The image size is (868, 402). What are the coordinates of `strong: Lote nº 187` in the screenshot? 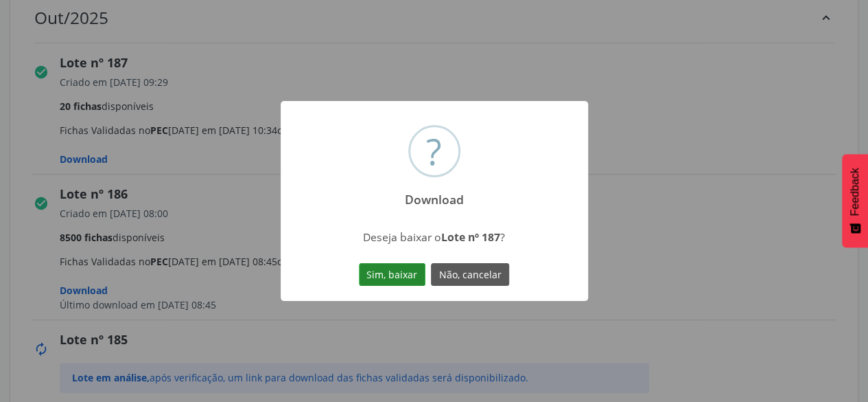 It's located at (471, 237).